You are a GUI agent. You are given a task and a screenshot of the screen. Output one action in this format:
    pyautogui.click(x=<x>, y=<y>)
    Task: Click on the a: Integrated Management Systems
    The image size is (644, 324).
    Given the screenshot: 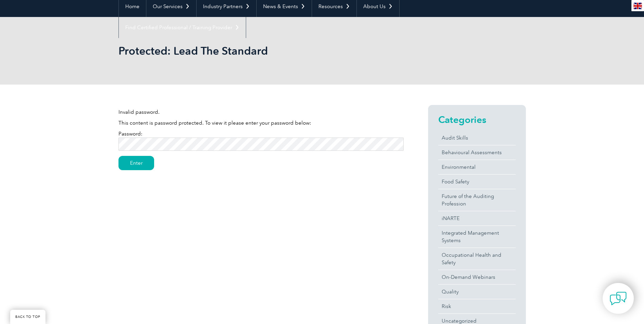 What is the action you would take?
    pyautogui.click(x=477, y=237)
    